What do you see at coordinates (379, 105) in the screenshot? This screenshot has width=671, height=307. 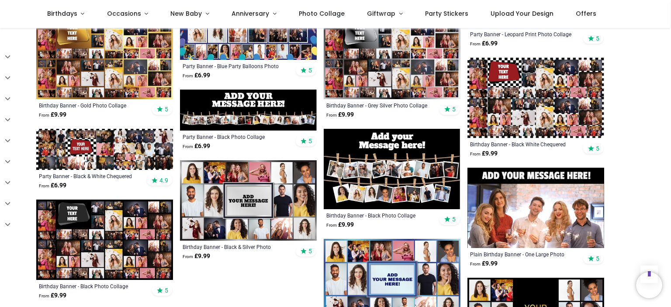 I see `a: Birthday Banner - Grey Silver Photo Collage` at bounding box center [379, 105].